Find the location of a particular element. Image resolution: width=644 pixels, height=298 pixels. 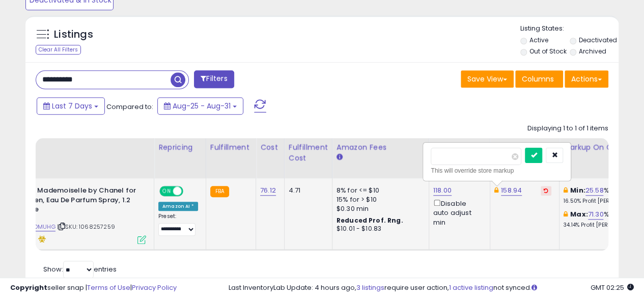

label: Active is located at coordinates (538, 40).